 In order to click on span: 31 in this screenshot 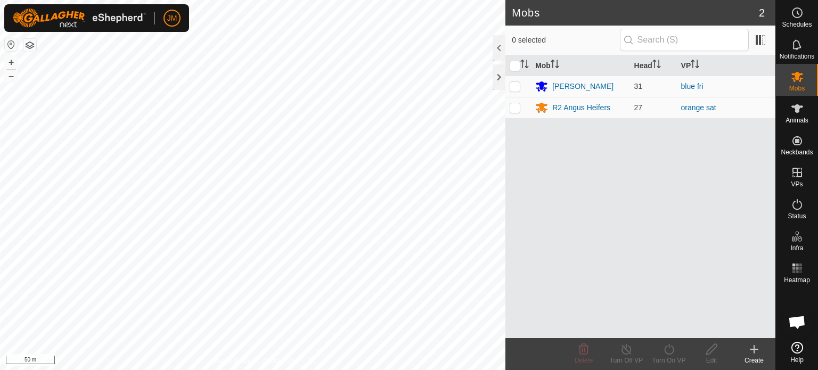, I will do `click(639, 86)`.